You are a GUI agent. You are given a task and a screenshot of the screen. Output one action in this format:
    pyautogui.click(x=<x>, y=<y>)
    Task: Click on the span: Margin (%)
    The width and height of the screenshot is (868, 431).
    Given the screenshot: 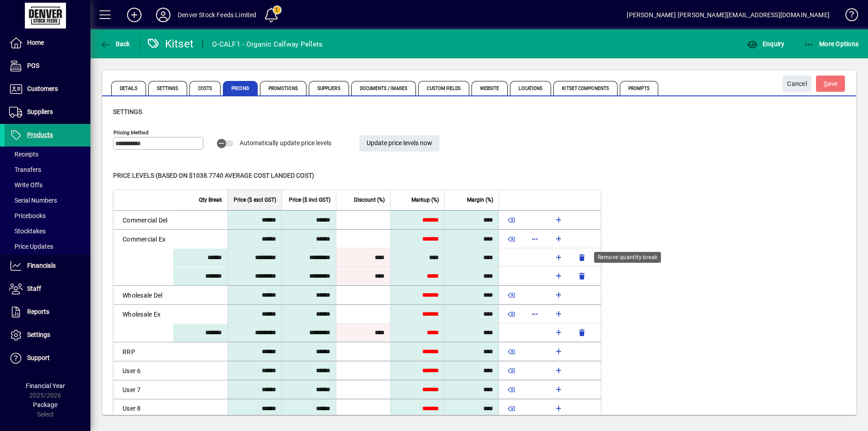 What is the action you would take?
    pyautogui.click(x=480, y=200)
    